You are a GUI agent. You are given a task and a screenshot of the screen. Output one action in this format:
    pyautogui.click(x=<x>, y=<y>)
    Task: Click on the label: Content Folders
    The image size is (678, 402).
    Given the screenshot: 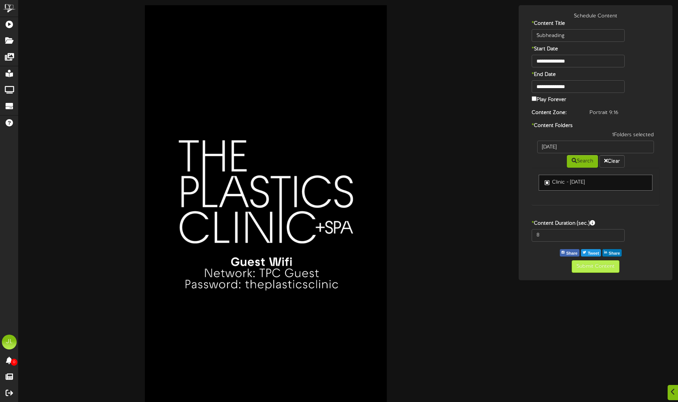 What is the action you would take?
    pyautogui.click(x=595, y=126)
    